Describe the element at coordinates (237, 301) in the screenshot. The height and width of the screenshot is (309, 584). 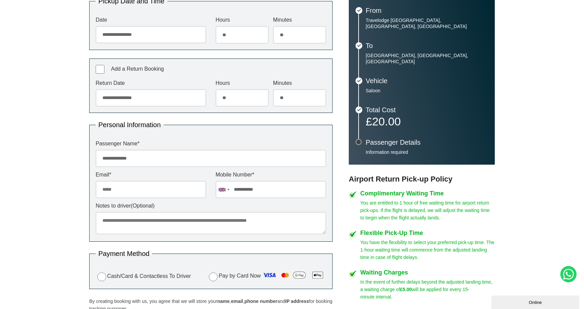
I see `strong: email` at that location.